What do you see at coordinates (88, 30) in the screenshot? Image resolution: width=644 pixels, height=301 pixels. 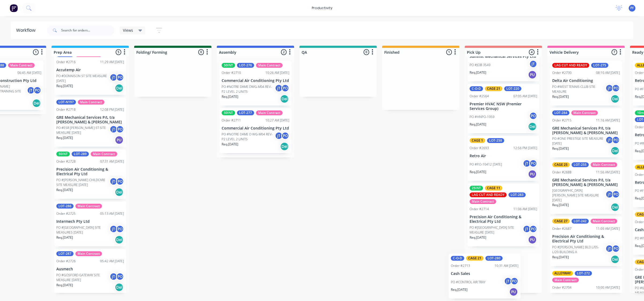 I see `input: Search for orders...` at bounding box center [88, 30].